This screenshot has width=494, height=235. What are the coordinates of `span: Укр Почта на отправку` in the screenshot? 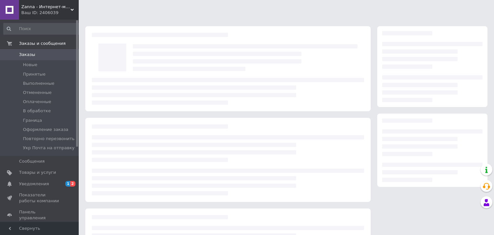 It's located at (48, 148).